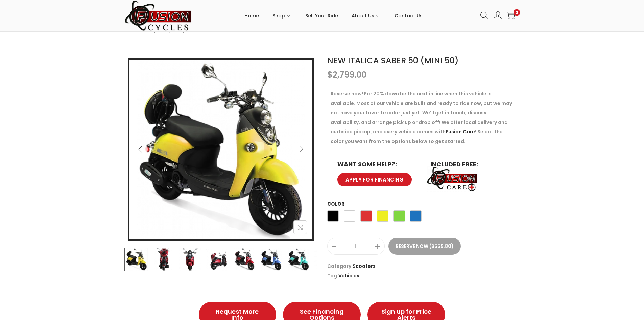 The width and height of the screenshot is (644, 320). Describe the element at coordinates (347, 75) in the screenshot. I see `bdi: 2,799.00` at that location.